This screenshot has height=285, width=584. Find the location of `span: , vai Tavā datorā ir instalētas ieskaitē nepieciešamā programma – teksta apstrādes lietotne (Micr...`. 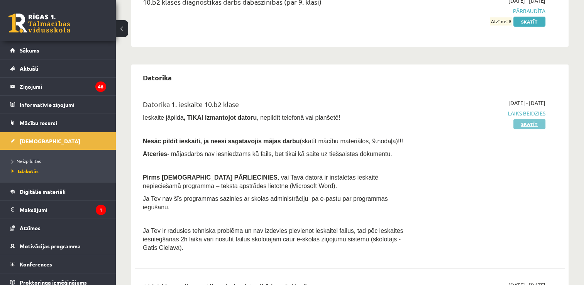

span: , vai Tavā datorā ir instalētas ieskaitē nepieciešamā programma – teksta apstrādes lietotne (Micr... is located at coordinates (261, 182).